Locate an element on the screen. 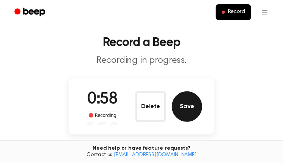 This screenshot has height=163, width=283. p: Recording in progress. is located at coordinates (142, 60).